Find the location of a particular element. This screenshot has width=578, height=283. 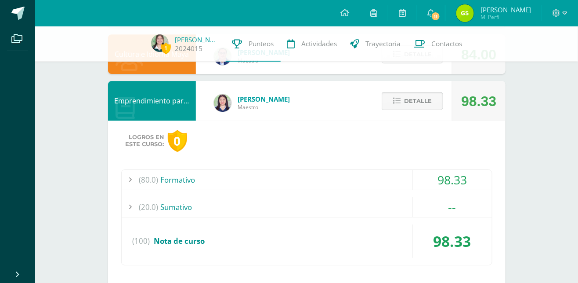

a: Actividades is located at coordinates (313, 44).